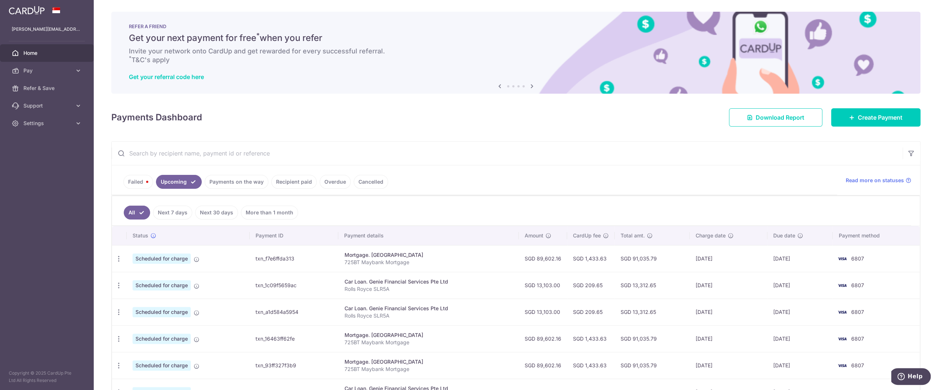  Describe the element at coordinates (294, 312) in the screenshot. I see `td: txn_a1d584a5954` at that location.